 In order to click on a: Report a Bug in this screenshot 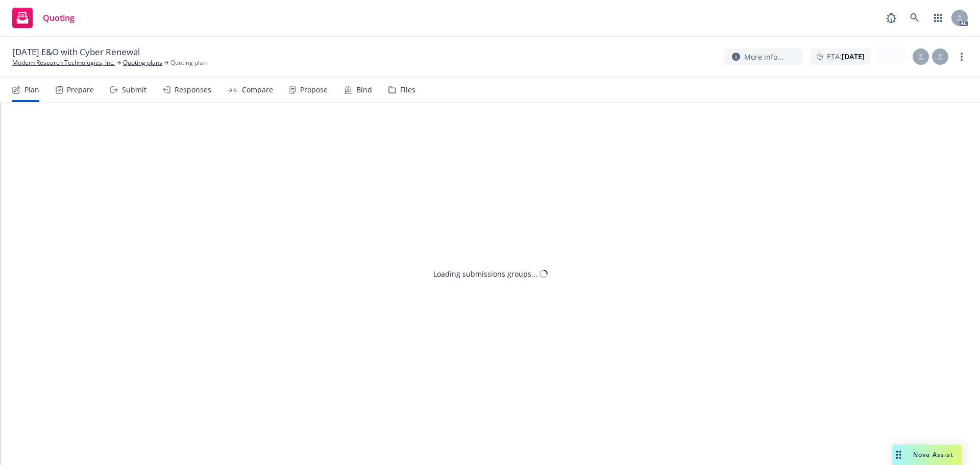, I will do `click(892, 18)`.